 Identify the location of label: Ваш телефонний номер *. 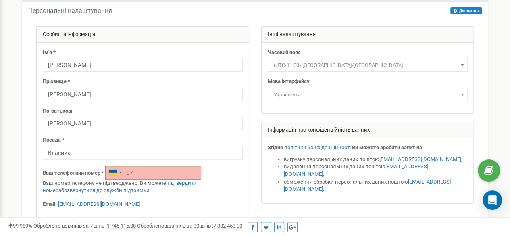
(73, 173).